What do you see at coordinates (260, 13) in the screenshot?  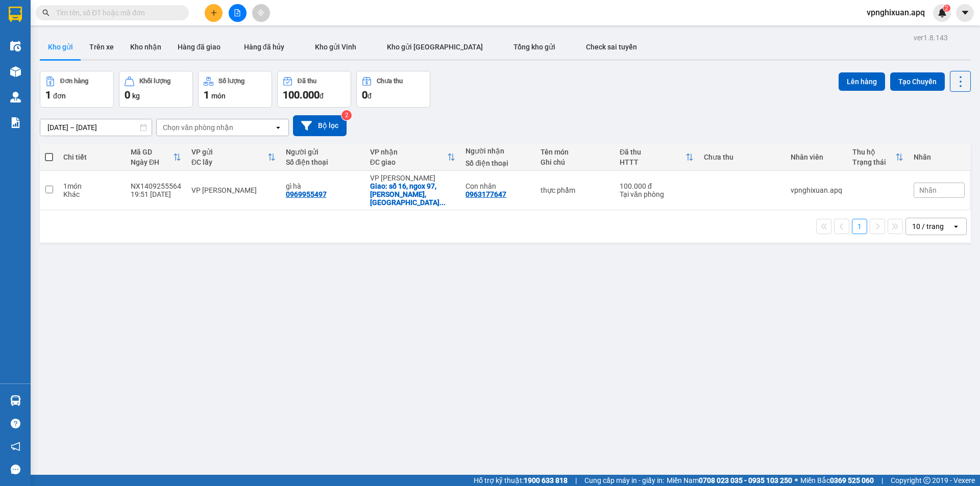 I see `button: aim` at bounding box center [260, 13].